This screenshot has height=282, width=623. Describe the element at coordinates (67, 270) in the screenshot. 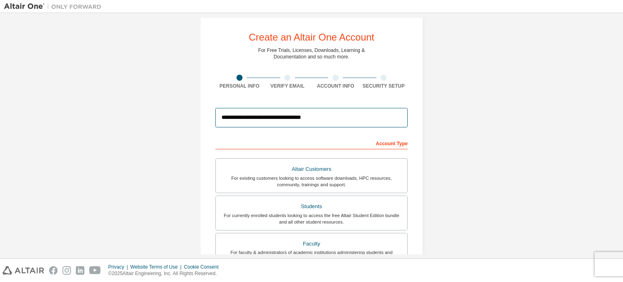

I see `img: instagram.svg` at that location.